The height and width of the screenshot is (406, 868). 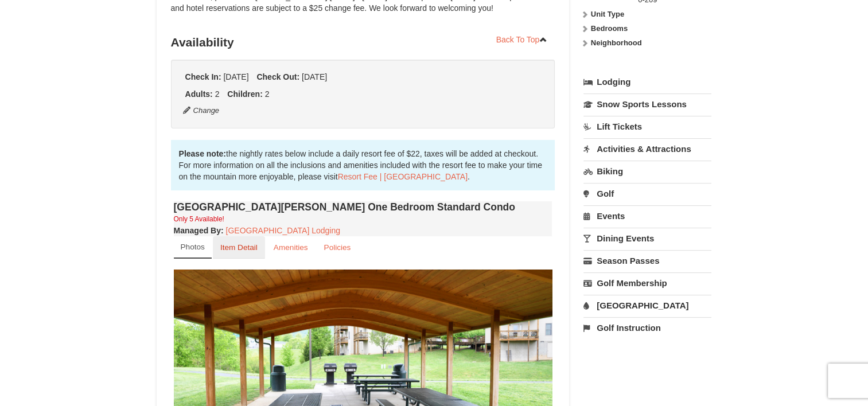 I want to click on button: Change, so click(x=201, y=111).